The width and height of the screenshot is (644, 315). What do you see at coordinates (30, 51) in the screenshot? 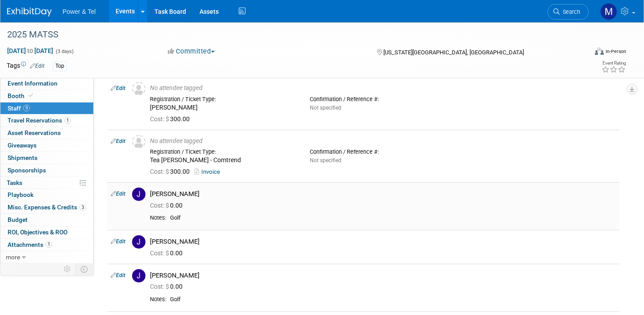
I see `span: to` at bounding box center [30, 51].